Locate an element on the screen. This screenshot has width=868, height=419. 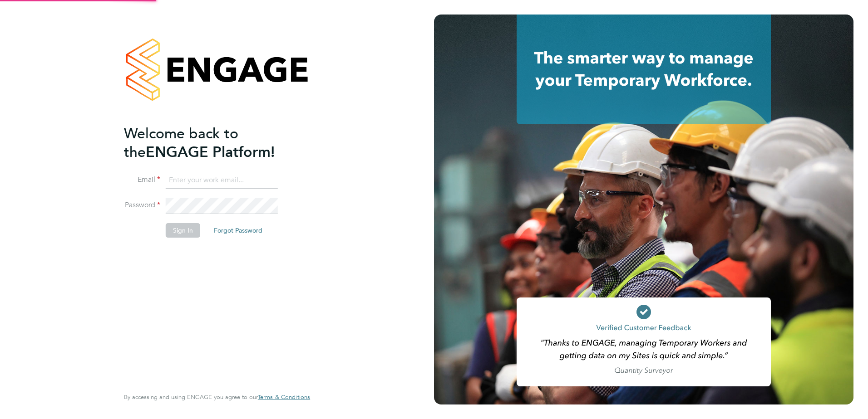
label: Password is located at coordinates (142, 205).